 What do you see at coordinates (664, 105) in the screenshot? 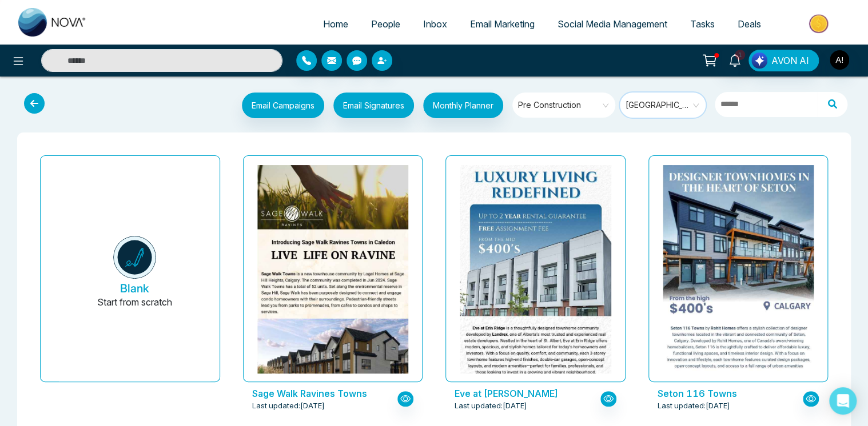
I see `span: Alberta` at bounding box center [664, 105].